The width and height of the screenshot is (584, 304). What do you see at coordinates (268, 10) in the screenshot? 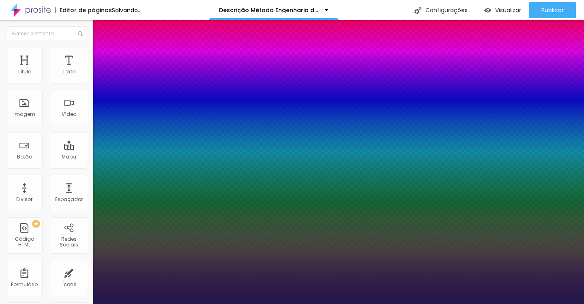
I see `p: Descrição Método Engenharia da Autoridade` at bounding box center [268, 10].